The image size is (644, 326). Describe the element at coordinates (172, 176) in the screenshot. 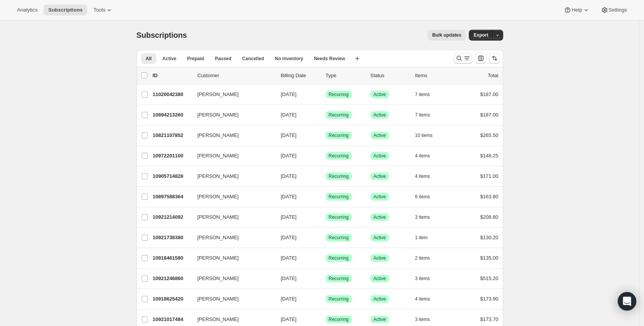

I see `p: 10905714828` at that location.